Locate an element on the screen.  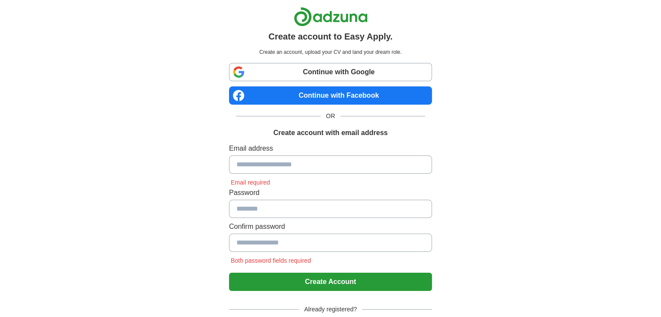
h1: Create account with email address is located at coordinates (330, 133).